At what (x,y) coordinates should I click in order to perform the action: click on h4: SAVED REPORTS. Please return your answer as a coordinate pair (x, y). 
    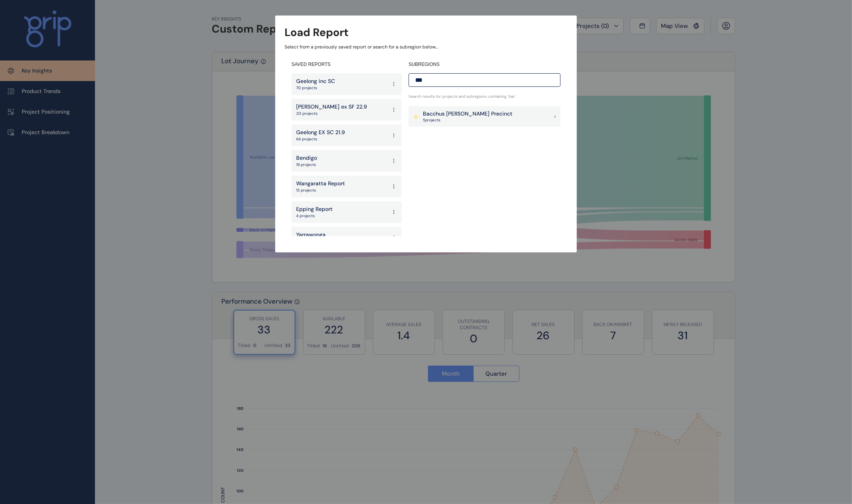
    Looking at the image, I should click on (346, 64).